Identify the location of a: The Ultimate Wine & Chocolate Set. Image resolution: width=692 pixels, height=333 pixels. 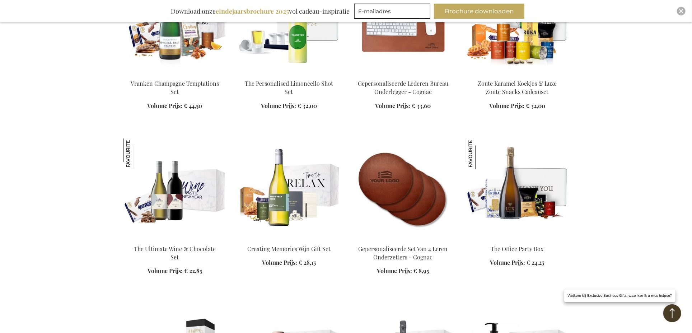
(175, 253).